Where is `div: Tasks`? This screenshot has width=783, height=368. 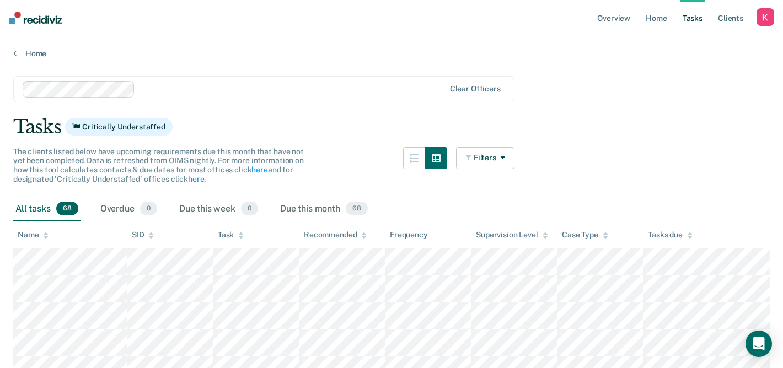
div: Tasks is located at coordinates (392, 127).